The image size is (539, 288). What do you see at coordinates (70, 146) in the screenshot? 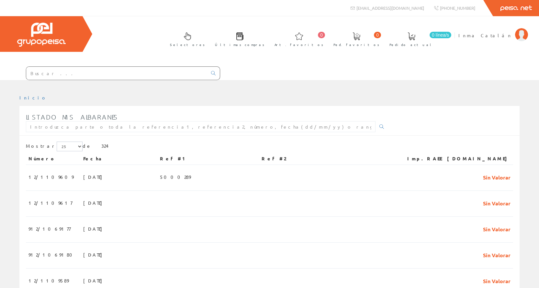
I see `select: Mostrar` at bounding box center [70, 146].